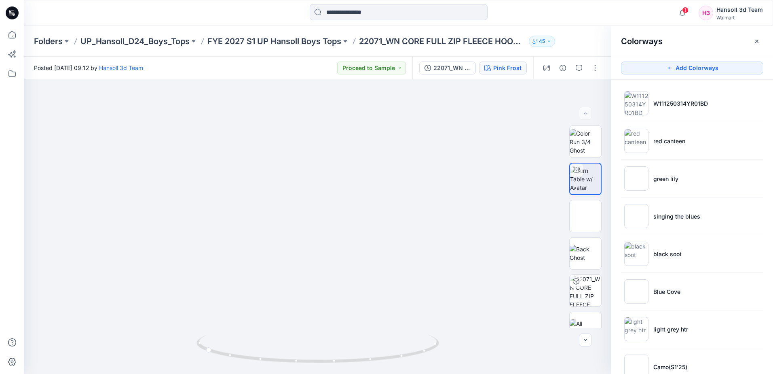 Image resolution: width=773 pixels, height=374 pixels. I want to click on div: Walmart, so click(739, 17).